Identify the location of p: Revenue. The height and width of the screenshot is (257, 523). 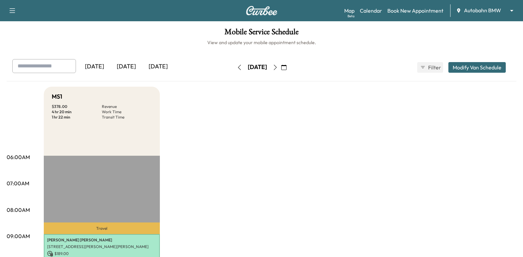
(127, 106).